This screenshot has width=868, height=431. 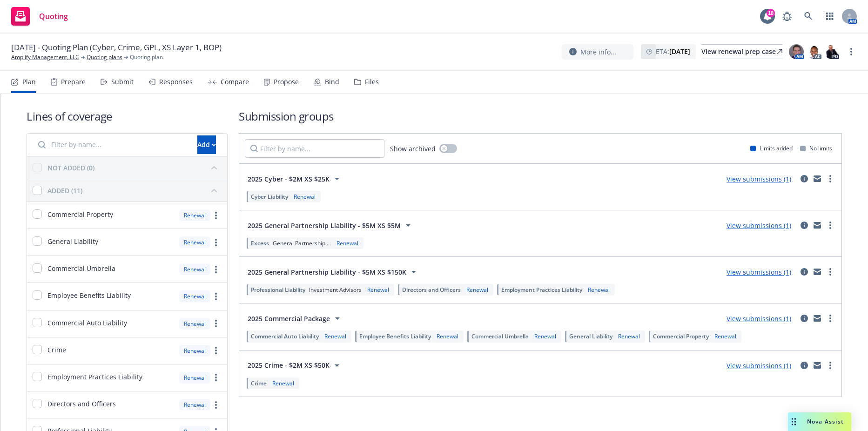 What do you see at coordinates (277, 289) in the screenshot?
I see `span: Professional Liability` at bounding box center [277, 289].